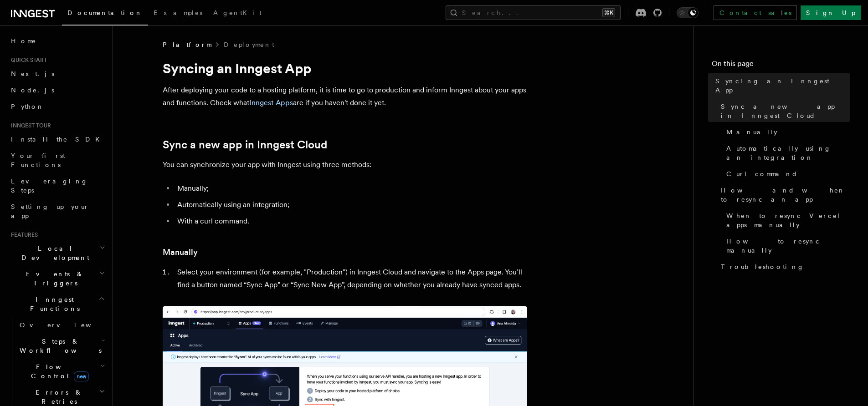  I want to click on span: Home, so click(24, 41).